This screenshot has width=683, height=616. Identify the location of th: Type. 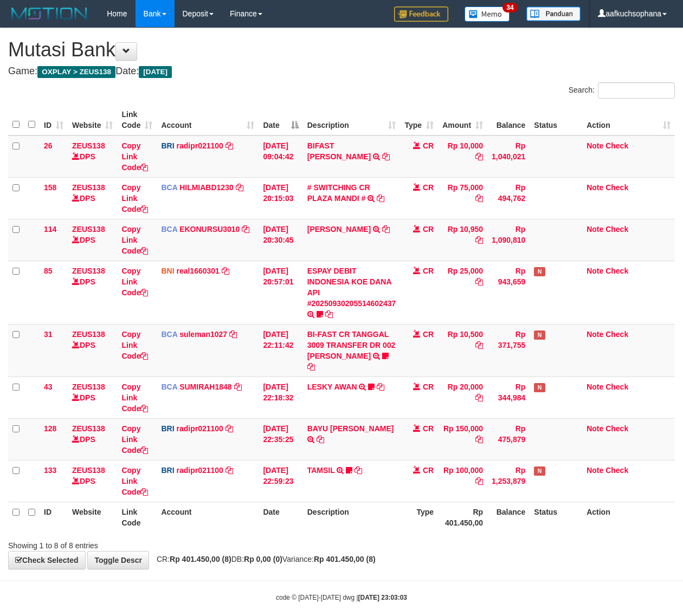
(418, 517).